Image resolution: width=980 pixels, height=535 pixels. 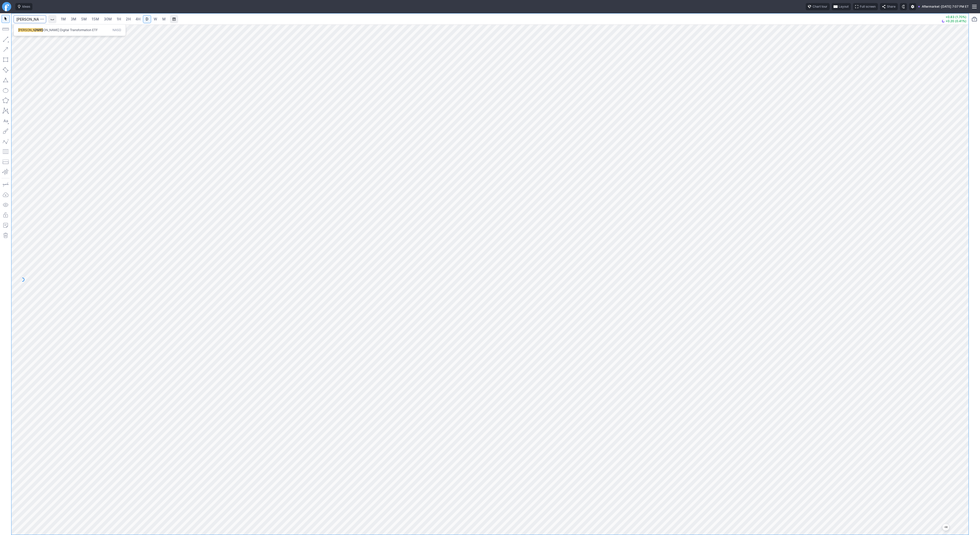 What do you see at coordinates (6, 194) in the screenshot?
I see `button: Drawings autosave: Off` at bounding box center [6, 194].